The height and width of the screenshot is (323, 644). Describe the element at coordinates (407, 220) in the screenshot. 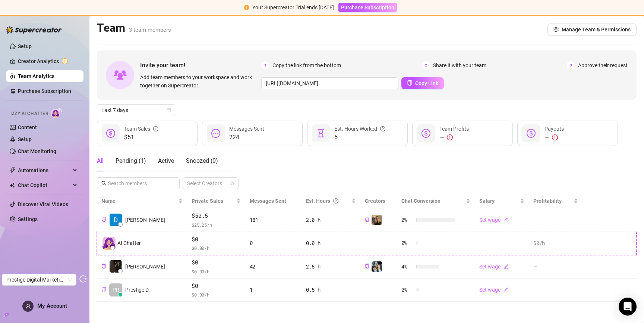

I see `span: 2 %` at that location.